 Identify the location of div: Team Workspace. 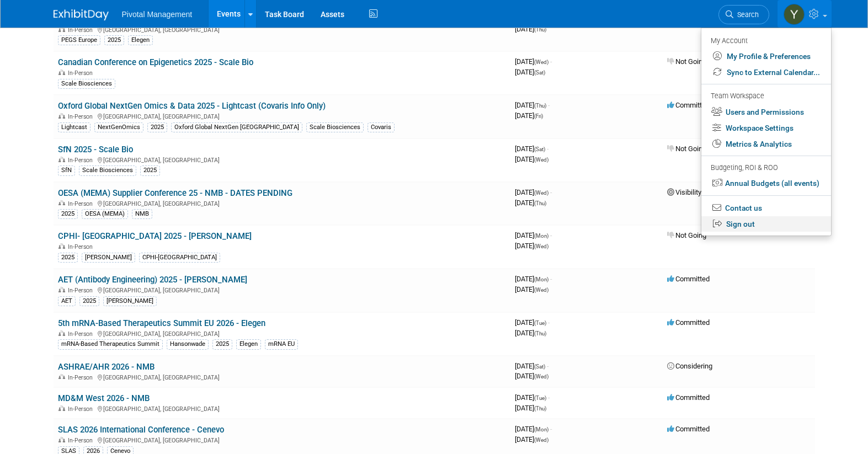
(765, 97).